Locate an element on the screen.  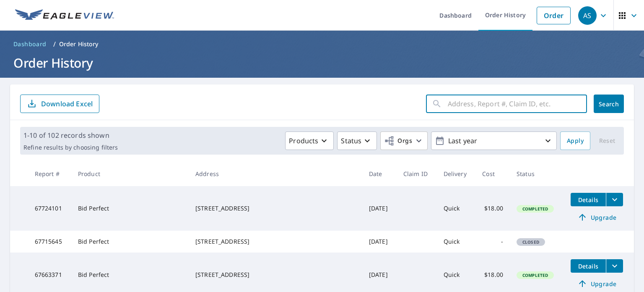
p: Products is located at coordinates (304, 141).